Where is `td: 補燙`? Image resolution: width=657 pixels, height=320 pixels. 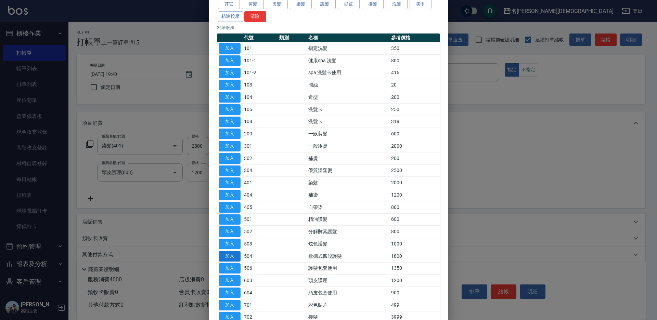
td: 補燙 is located at coordinates (348, 158).